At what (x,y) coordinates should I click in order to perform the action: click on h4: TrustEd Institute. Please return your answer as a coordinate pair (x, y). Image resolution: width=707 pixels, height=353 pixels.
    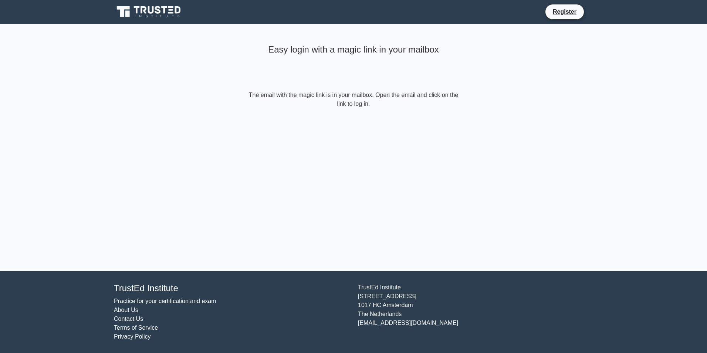
    Looking at the image, I should click on (232, 288).